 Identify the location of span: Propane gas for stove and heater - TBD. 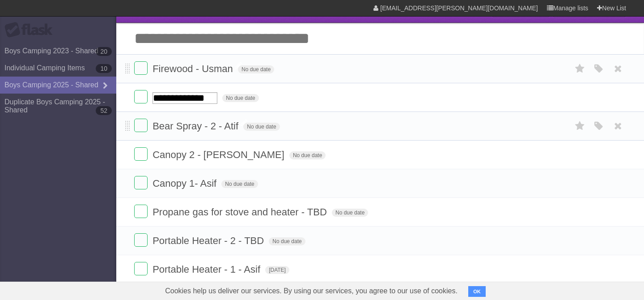
(241, 212).